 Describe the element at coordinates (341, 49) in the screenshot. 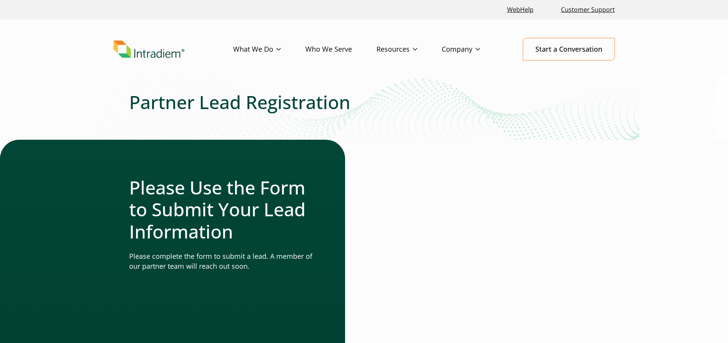

I see `a: Who We Serve` at that location.